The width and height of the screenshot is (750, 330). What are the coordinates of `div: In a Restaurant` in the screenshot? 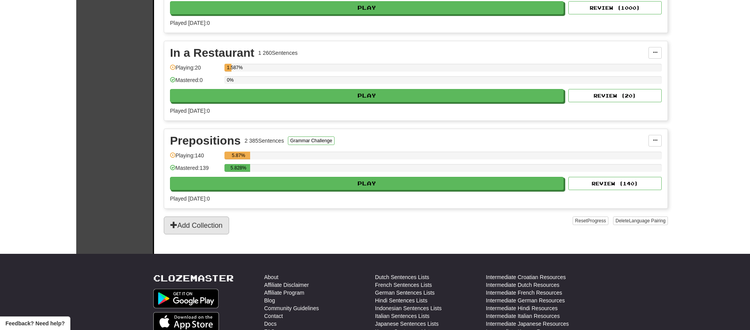 It's located at (212, 53).